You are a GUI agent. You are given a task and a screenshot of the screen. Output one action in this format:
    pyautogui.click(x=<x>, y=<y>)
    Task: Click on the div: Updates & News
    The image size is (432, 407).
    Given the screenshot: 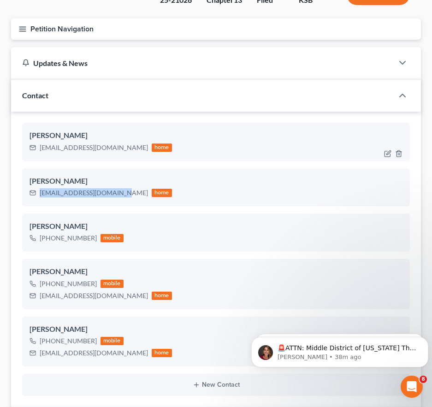 What is the action you would take?
    pyautogui.click(x=202, y=63)
    